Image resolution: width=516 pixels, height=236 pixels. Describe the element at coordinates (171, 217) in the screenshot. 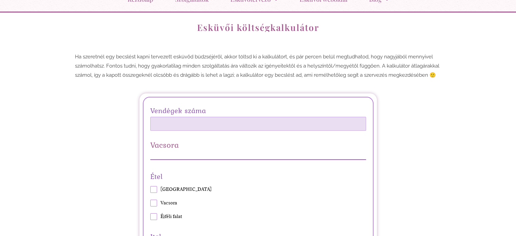

I see `span: Éjféli falat` at that location.